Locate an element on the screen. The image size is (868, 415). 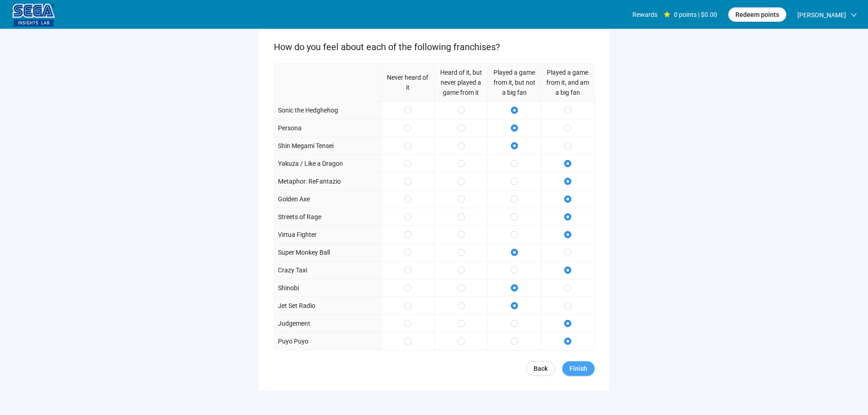
p: Played a game from it, but not a big fan is located at coordinates (514, 83).